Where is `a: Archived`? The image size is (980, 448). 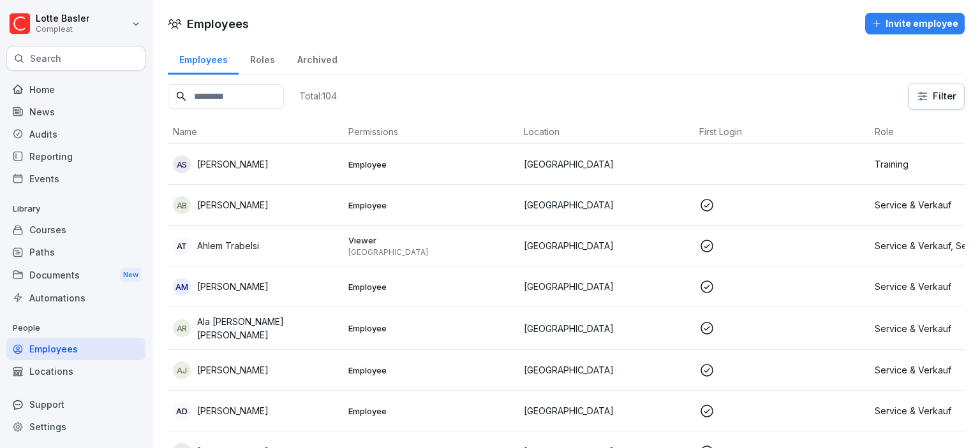
a: Archived is located at coordinates (317, 58).